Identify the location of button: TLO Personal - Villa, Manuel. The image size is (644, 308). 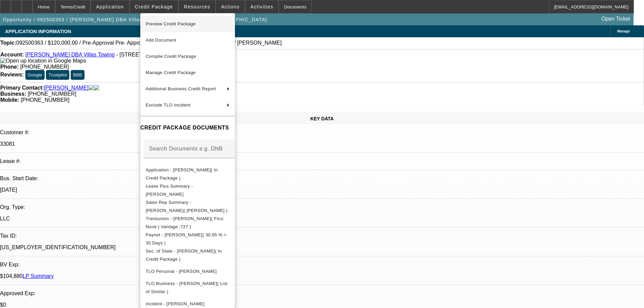
(188, 272).